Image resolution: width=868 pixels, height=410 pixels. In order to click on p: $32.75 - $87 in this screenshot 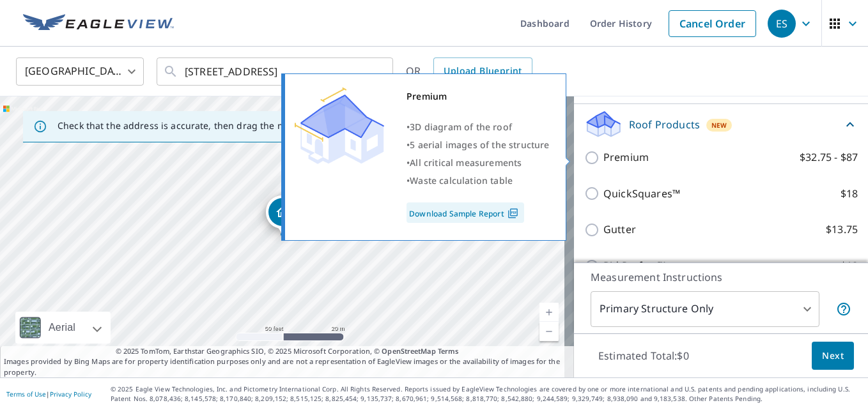, I will do `click(829, 157)`.